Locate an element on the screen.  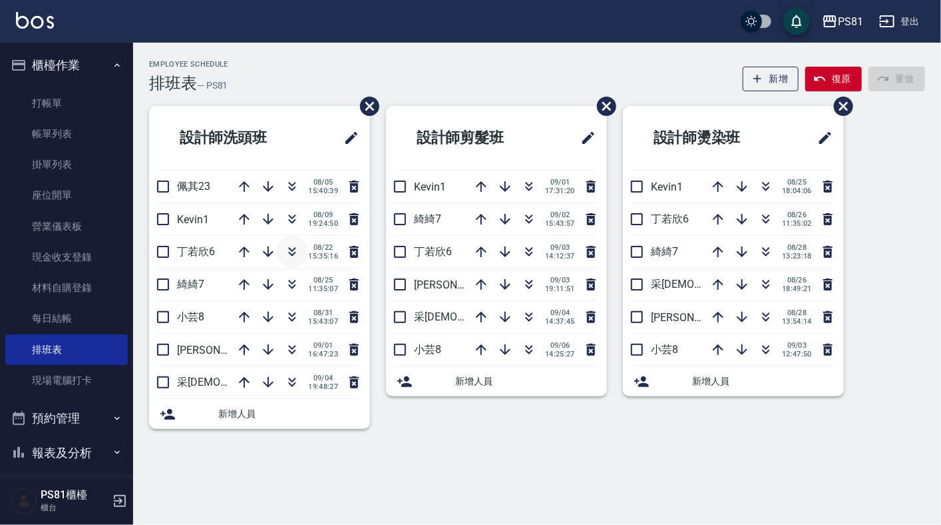
a: 座位開單 is located at coordinates (67, 195).